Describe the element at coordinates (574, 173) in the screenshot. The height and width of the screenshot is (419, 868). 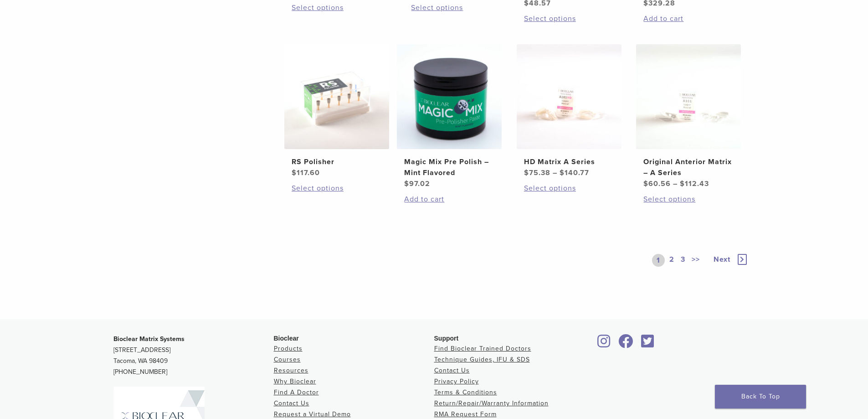
I see `bdi: 140.77` at that location.